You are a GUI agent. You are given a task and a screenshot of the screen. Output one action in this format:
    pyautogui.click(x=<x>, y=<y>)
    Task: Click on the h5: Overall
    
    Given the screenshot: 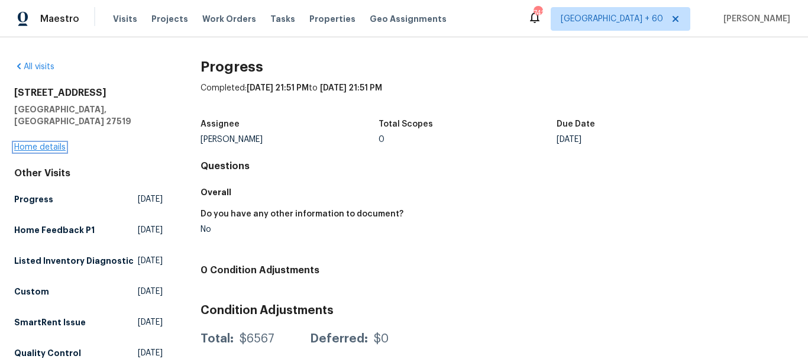 What is the action you would take?
    pyautogui.click(x=497, y=192)
    